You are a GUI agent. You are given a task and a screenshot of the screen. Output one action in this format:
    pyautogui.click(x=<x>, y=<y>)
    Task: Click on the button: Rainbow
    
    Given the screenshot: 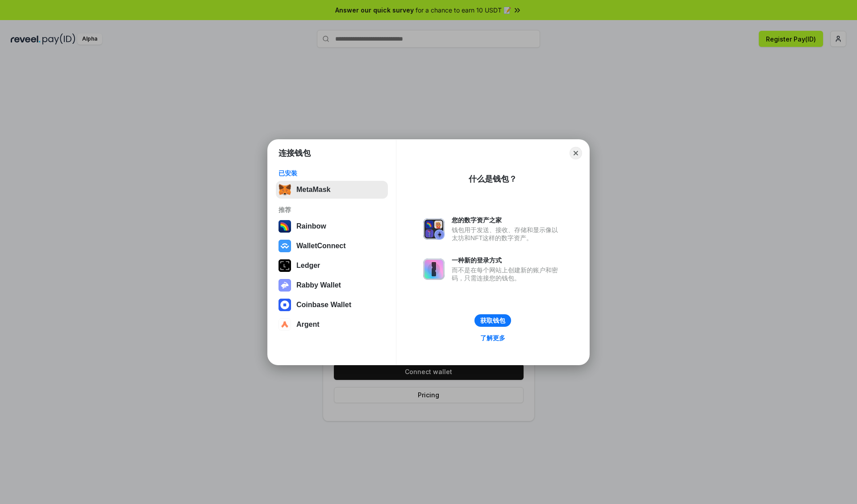 What is the action you would take?
    pyautogui.click(x=331, y=226)
    